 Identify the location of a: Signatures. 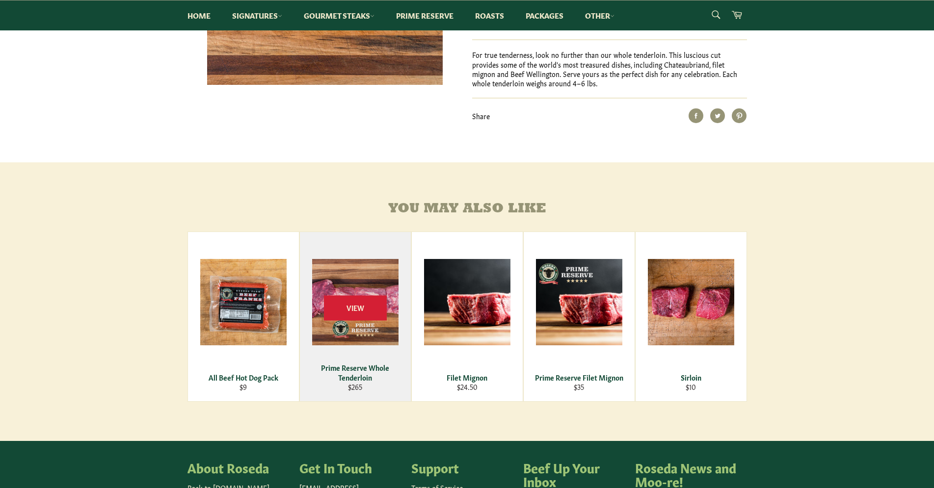
(257, 15).